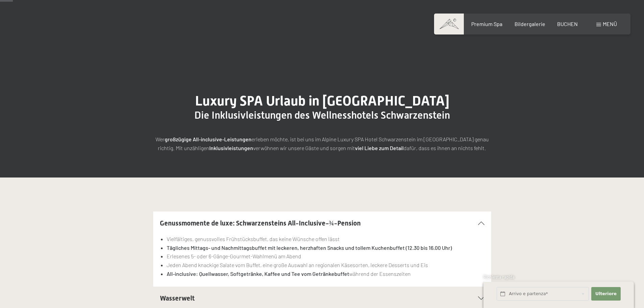  Describe the element at coordinates (309, 247) in the screenshot. I see `strong: Tägliches Mittags- und Nachmittagsbuffet mit leckeren, herzhaften Snacks und tollem Kuchenbuffet ...` at that location.